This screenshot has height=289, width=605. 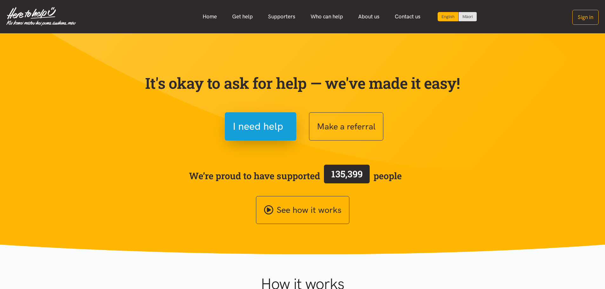 I want to click on span: I need help, so click(x=258, y=126).